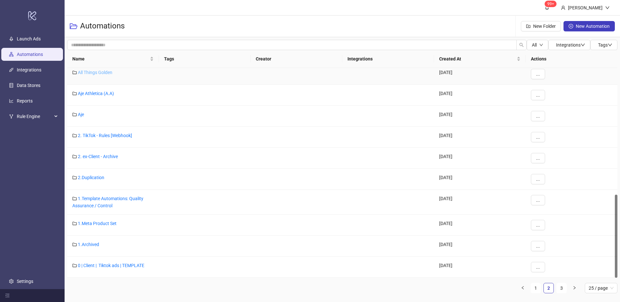 The height and width of the screenshot is (302, 620). What do you see at coordinates (110, 59) in the screenshot?
I see `span: Name` at bounding box center [110, 59].